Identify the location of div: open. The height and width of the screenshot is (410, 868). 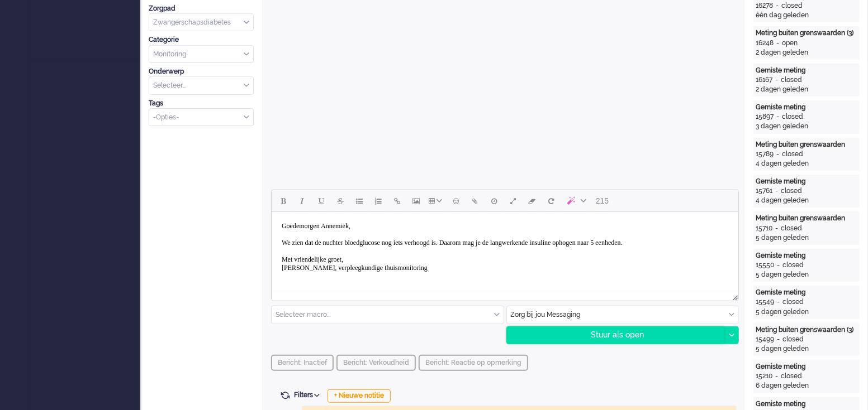
(790, 43).